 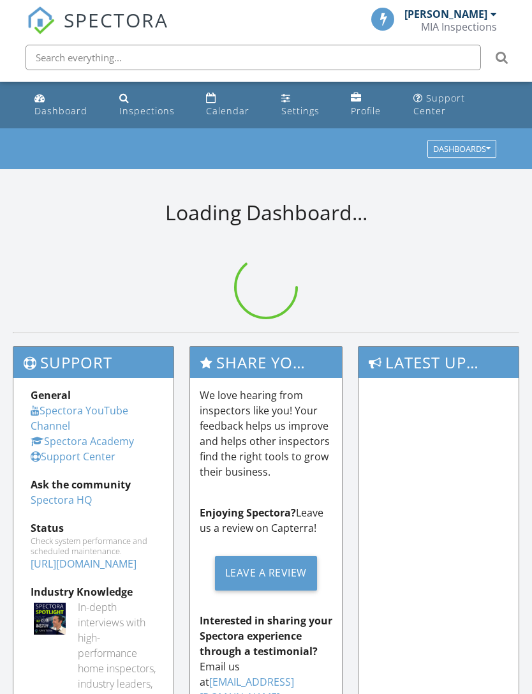 What do you see at coordinates (372, 105) in the screenshot?
I see `a: Profile` at bounding box center [372, 105].